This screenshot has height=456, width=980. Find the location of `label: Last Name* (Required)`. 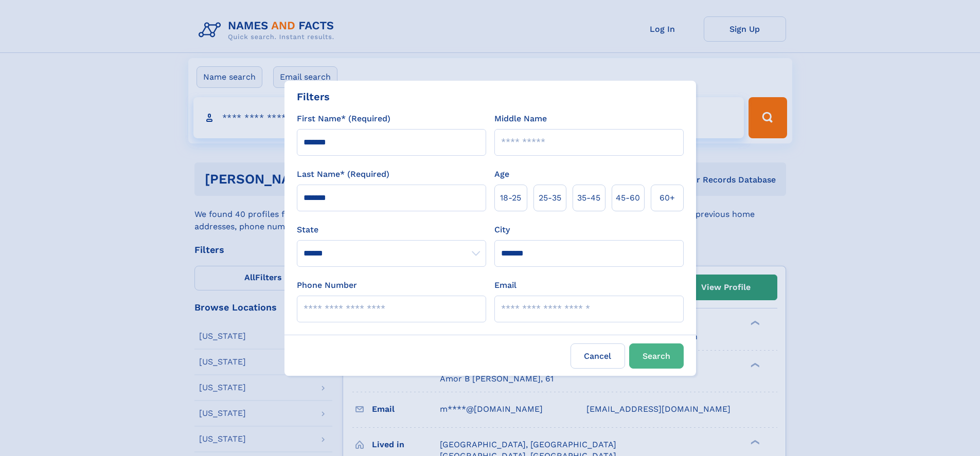

label: Last Name* (Required) is located at coordinates (343, 174).